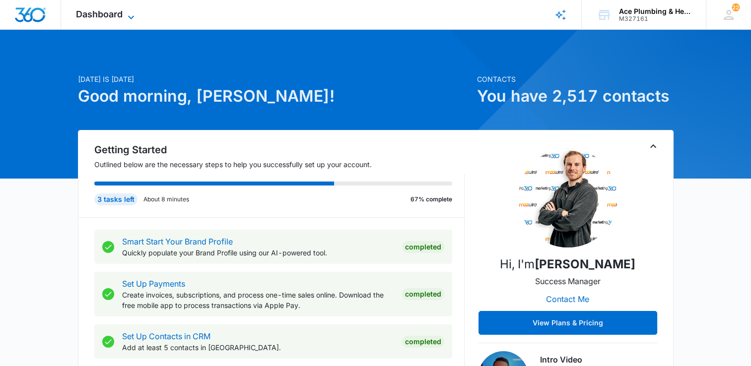  Describe the element at coordinates (177, 242) in the screenshot. I see `a: Smart Start Your Brand Profile` at that location.